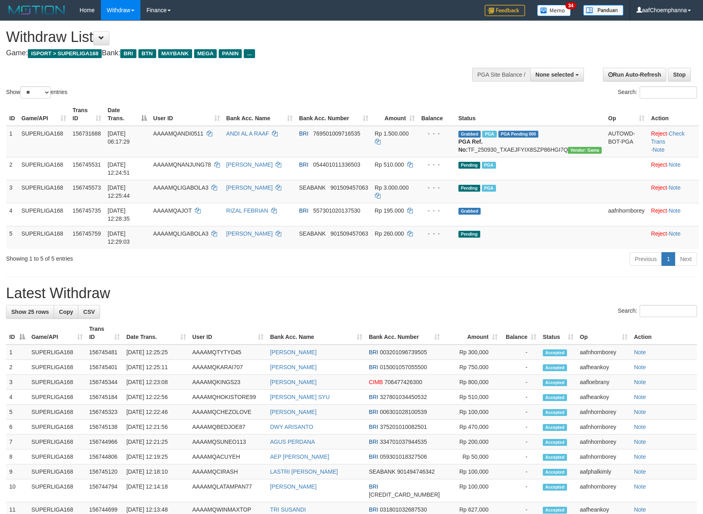 Image resolution: width=703 pixels, height=514 pixels. What do you see at coordinates (570, 6) in the screenshot?
I see `span: 34` at bounding box center [570, 6].